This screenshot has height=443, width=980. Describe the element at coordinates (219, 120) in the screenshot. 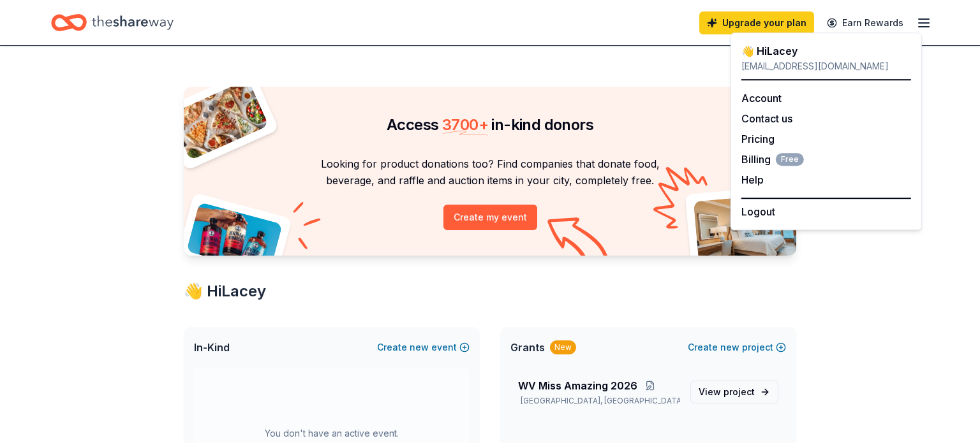

I see `img: Pizza` at that location.